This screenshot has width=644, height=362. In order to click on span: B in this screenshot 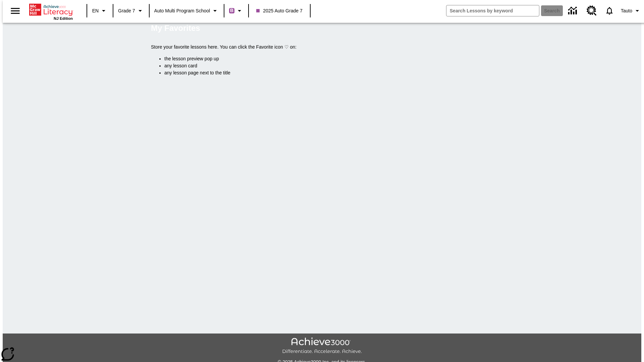, I will do `click(232, 11)`.